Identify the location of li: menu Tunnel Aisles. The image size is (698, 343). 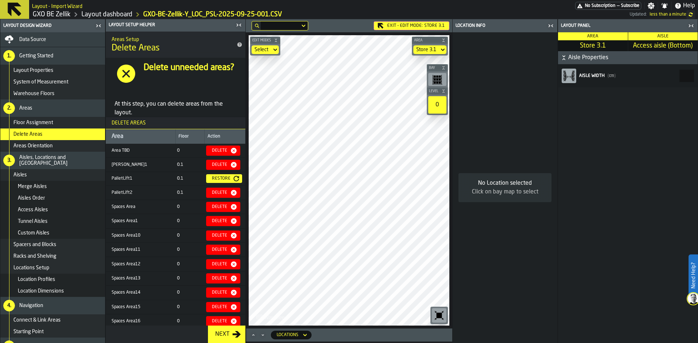
(53, 222).